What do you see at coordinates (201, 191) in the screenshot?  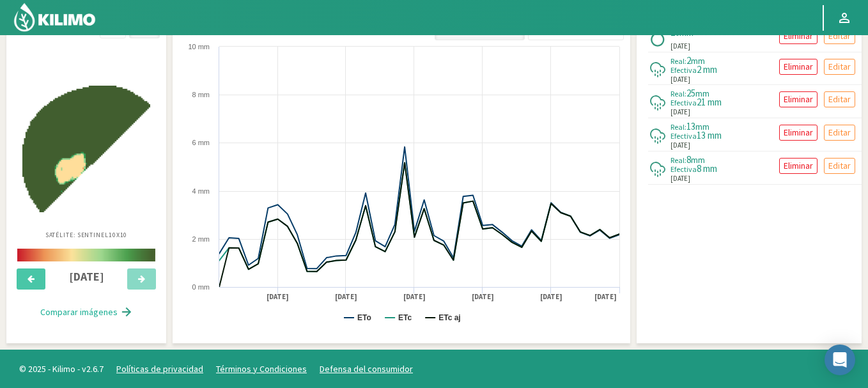 I see `text: 4 mm` at bounding box center [201, 191].